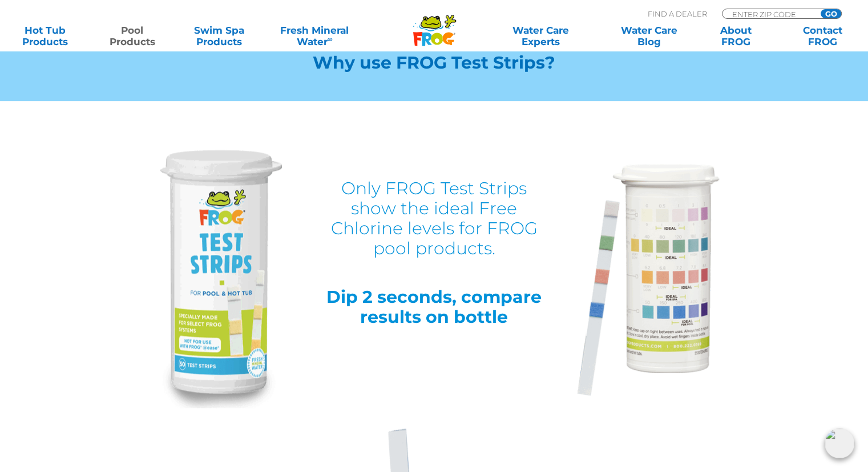 The width and height of the screenshot is (868, 472). What do you see at coordinates (219, 278) in the screenshot?
I see `img: test-strips-pool-bottle` at bounding box center [219, 278].